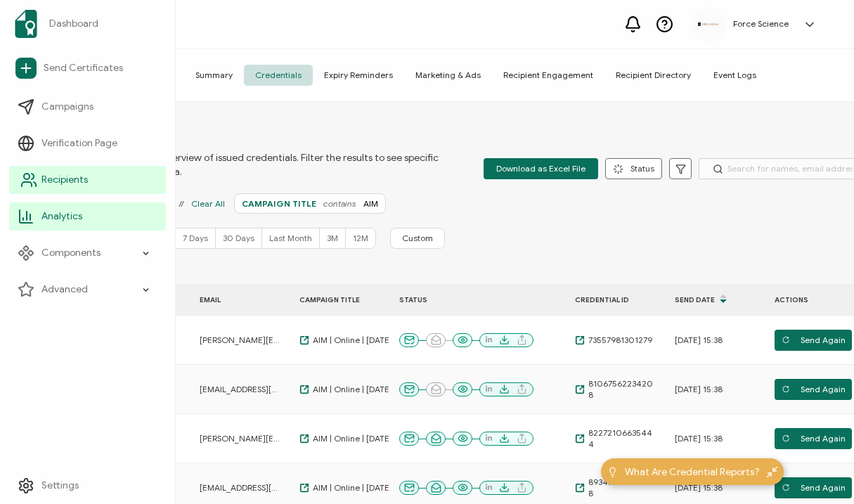  Describe the element at coordinates (614, 299) in the screenshot. I see `div: CREDENTIAL ID` at that location.